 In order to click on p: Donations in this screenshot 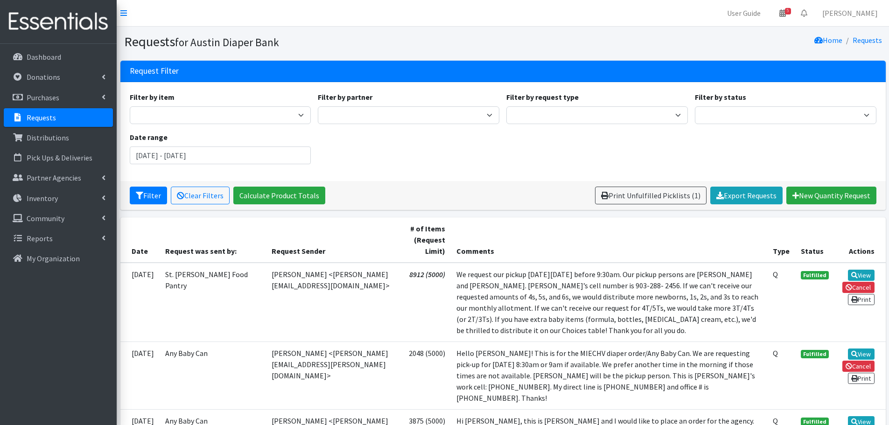, I will do `click(43, 77)`.